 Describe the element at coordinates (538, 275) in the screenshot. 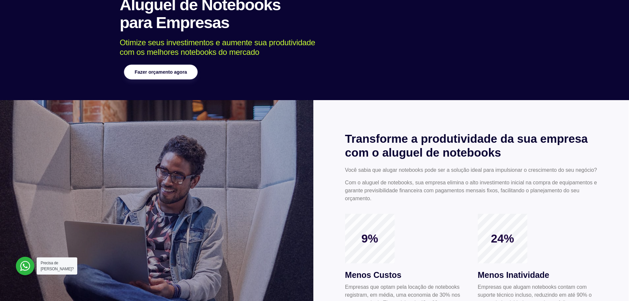

I see `h3: Menos Inatividade` at that location.